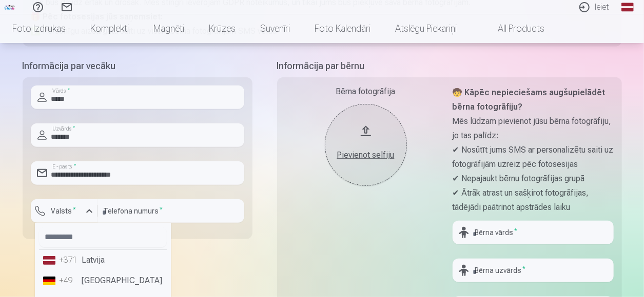 The height and width of the screenshot is (297, 644). I want to click on a: Foto kalendāri, so click(342, 29).